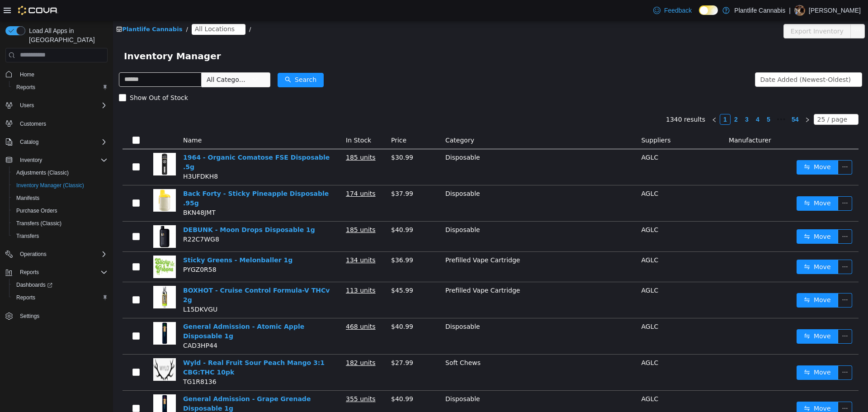 This screenshot has width=868, height=412. I want to click on span: $36.99, so click(289, 239).